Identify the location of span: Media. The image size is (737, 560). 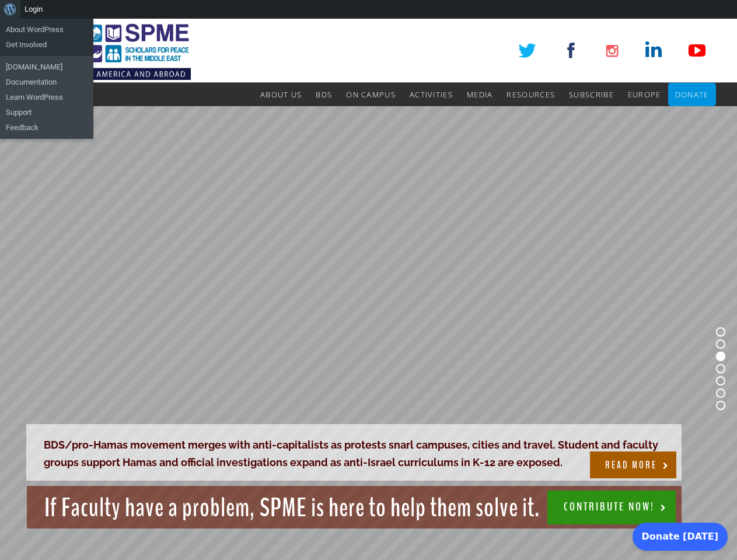
(480, 94).